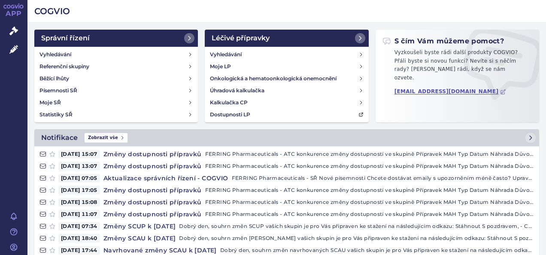 This screenshot has height=255, width=546. Describe the element at coordinates (286, 103) in the screenshot. I see `a: Kalkulačka CP` at that location.